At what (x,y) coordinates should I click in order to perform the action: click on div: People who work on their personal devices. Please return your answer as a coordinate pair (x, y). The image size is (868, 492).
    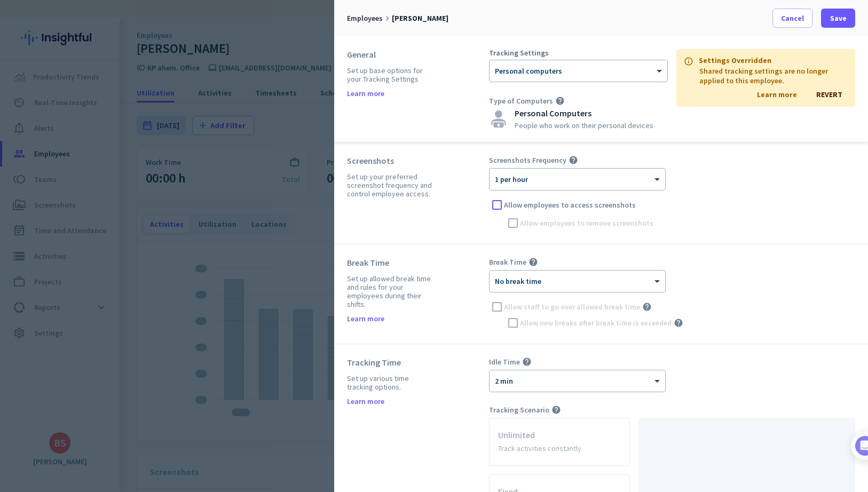
    Looking at the image, I should click on (584, 125).